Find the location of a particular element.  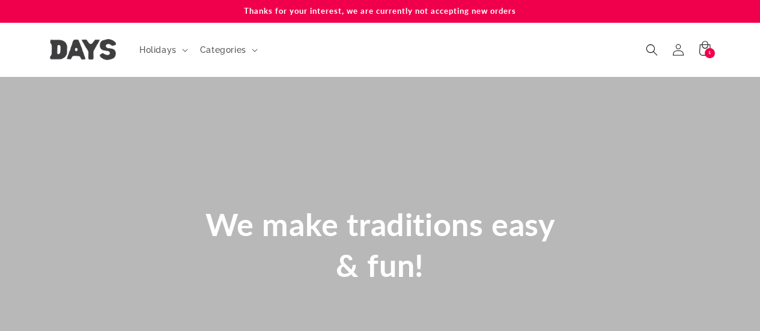

summary: Categories is located at coordinates (228, 50).